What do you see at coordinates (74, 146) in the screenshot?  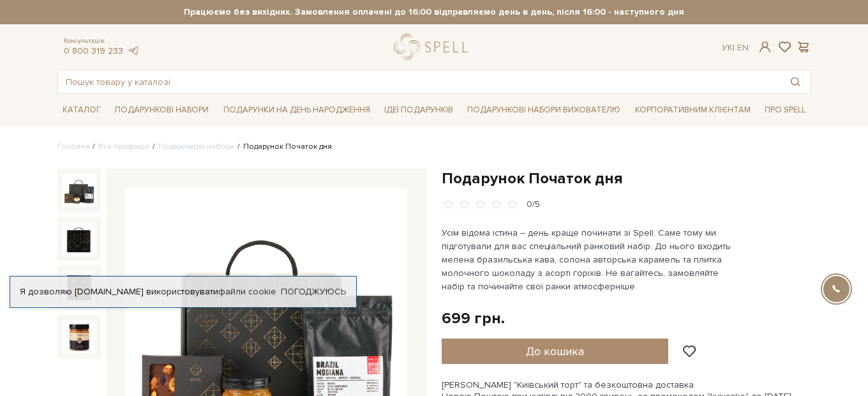 I see `a: Головна` at bounding box center [74, 146].